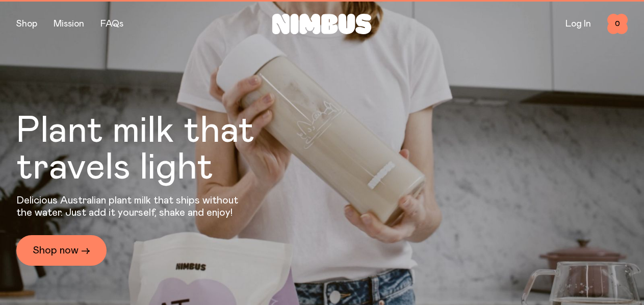 The height and width of the screenshot is (305, 644). I want to click on a: Mission, so click(69, 24).